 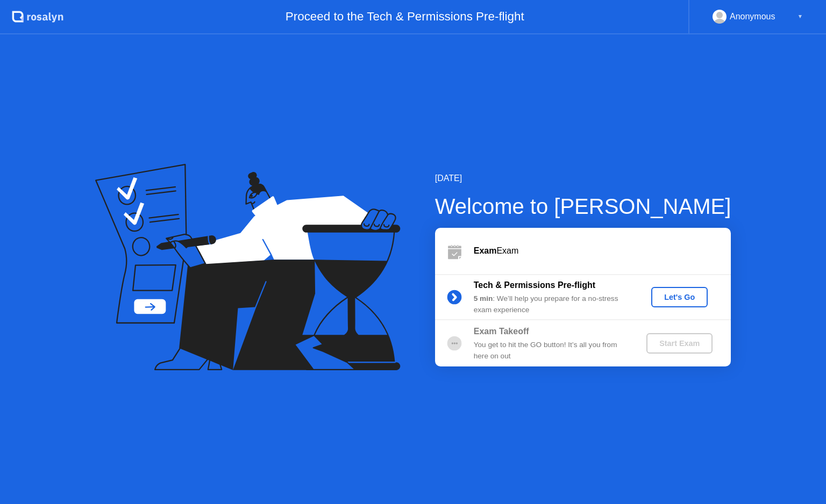 I want to click on div: Let's Go, so click(x=679, y=298).